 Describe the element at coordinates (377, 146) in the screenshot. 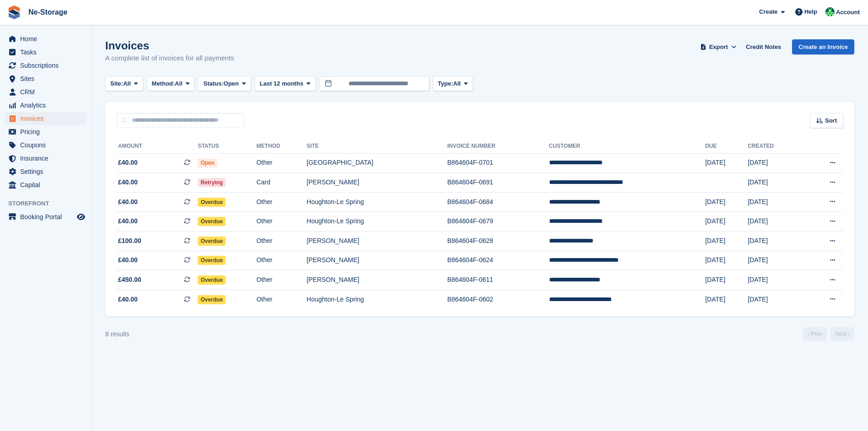

I see `th: Site` at that location.